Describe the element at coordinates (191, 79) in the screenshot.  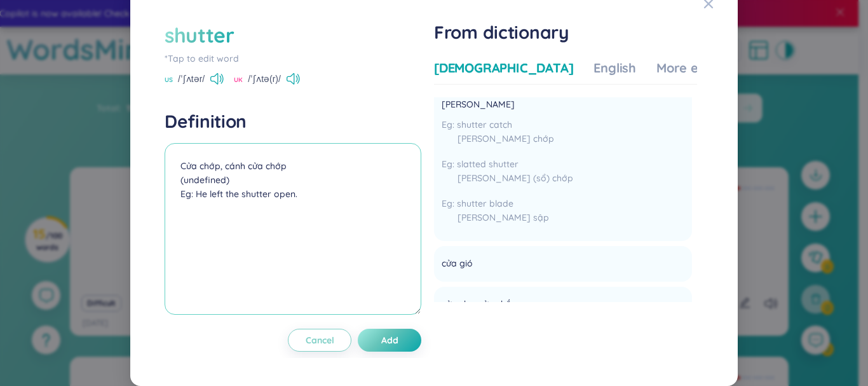
I see `span: /ˈʃʌtər/` at that location.